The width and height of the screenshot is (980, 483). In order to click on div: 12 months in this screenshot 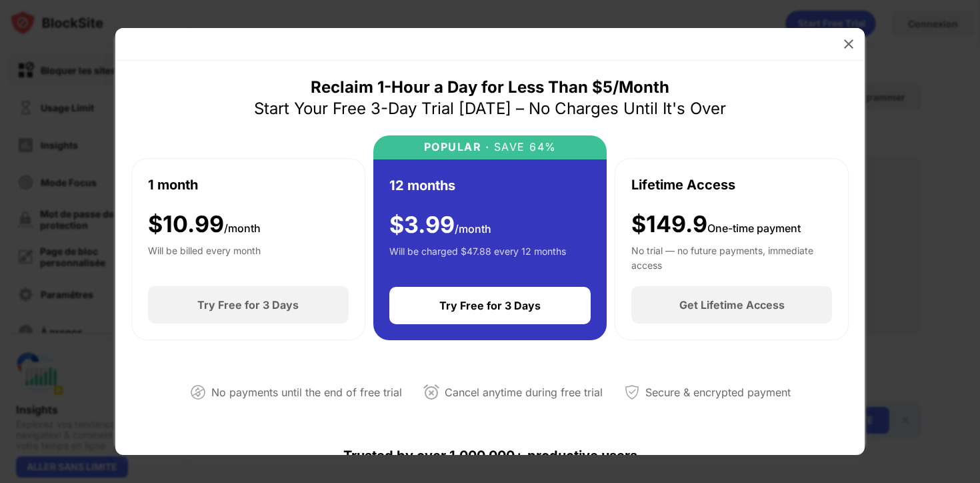, I will do `click(422, 186)`.